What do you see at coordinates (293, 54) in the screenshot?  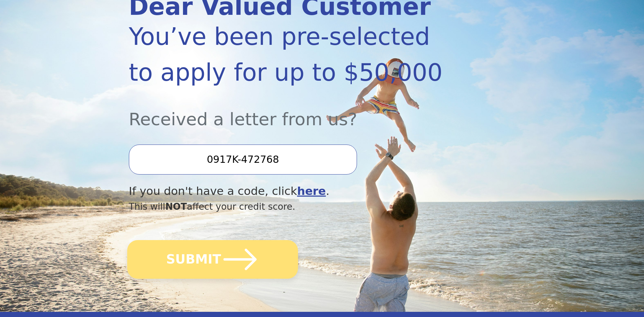 I see `div: You’ve been pre-selected to apply for up to $50,000` at bounding box center [293, 54].